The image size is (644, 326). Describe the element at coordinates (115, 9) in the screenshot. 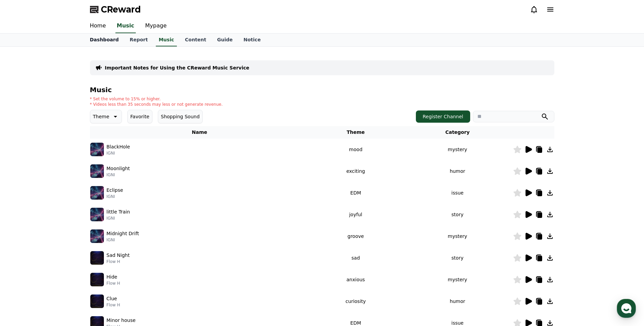

I see `a: CReward` at that location.